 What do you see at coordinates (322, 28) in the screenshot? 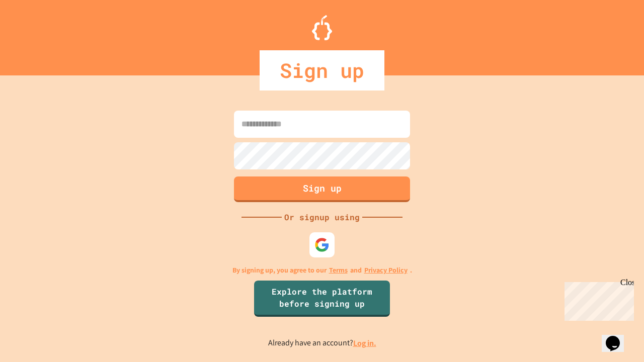
I see `img: Logo.svg` at bounding box center [322, 28].